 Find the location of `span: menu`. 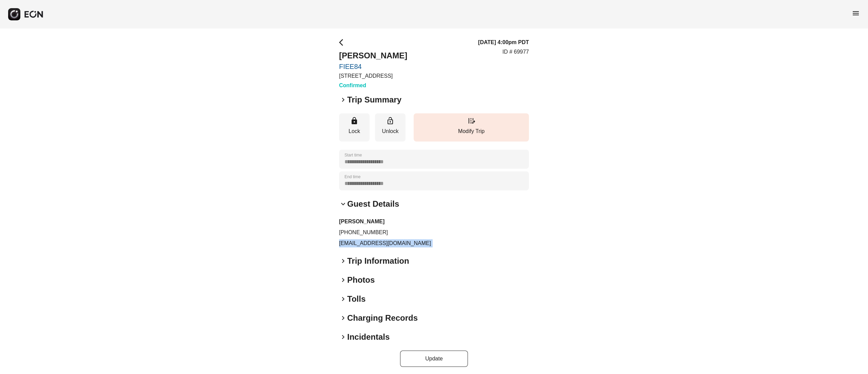

span: menu is located at coordinates (856, 13).